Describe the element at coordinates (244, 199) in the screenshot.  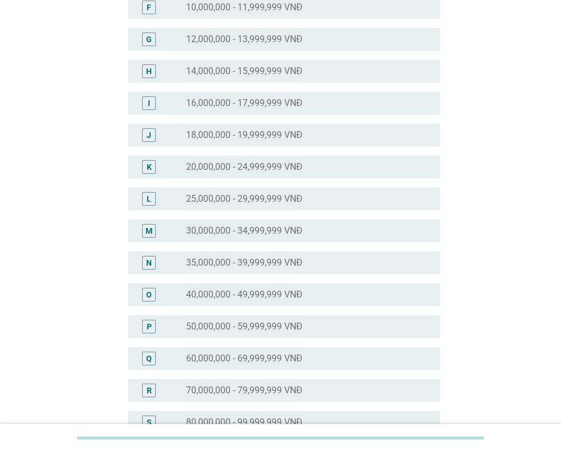
I see `label: 25,000,000 - 29,999,999 VNĐ` at that location.